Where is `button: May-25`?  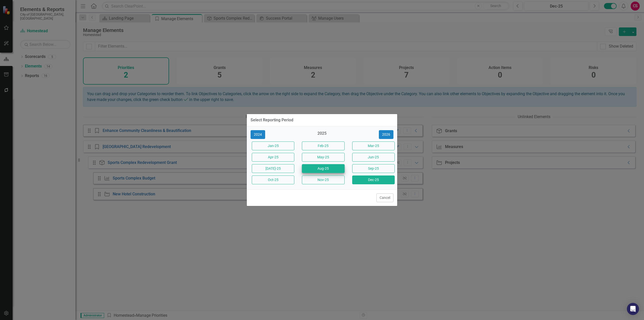 button: May-25 is located at coordinates (323, 157).